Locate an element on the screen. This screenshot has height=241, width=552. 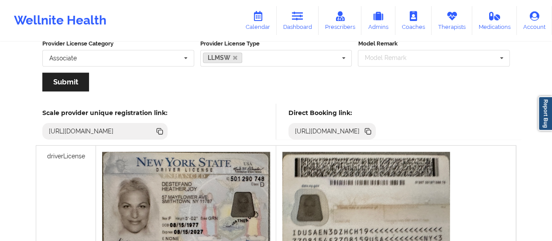
a: Dashboard is located at coordinates (298, 21).